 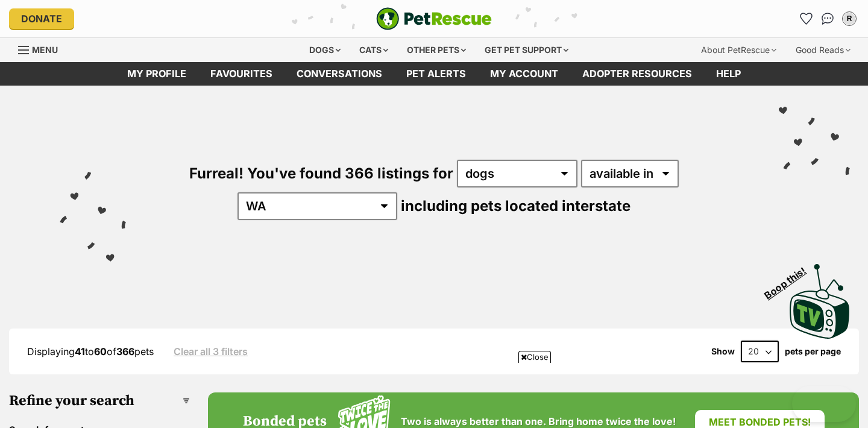 What do you see at coordinates (125, 352) in the screenshot?
I see `strong: 366` at bounding box center [125, 352].